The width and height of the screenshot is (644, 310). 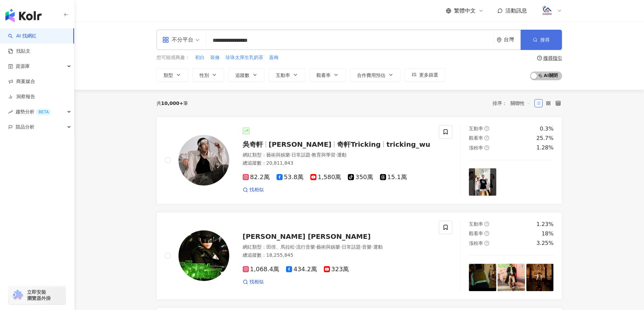 I want to click on button: 觀看率, so click(x=327, y=75).